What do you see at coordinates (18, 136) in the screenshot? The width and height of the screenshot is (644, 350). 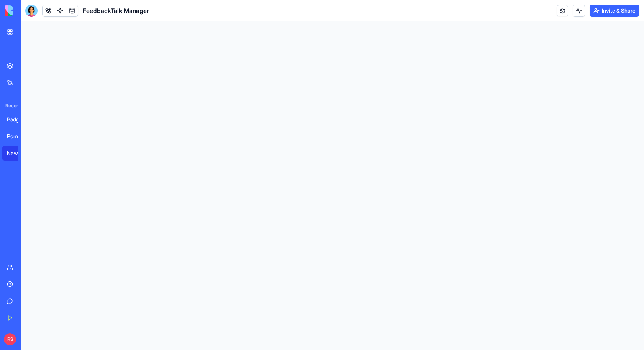 I see `a: Pomodoro Paradise` at bounding box center [18, 136].